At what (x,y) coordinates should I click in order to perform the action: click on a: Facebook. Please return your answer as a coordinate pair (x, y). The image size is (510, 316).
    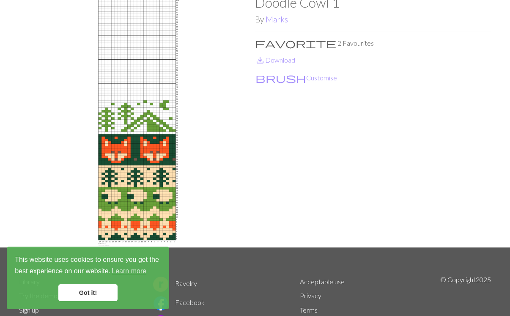
    Looking at the image, I should click on (179, 302).